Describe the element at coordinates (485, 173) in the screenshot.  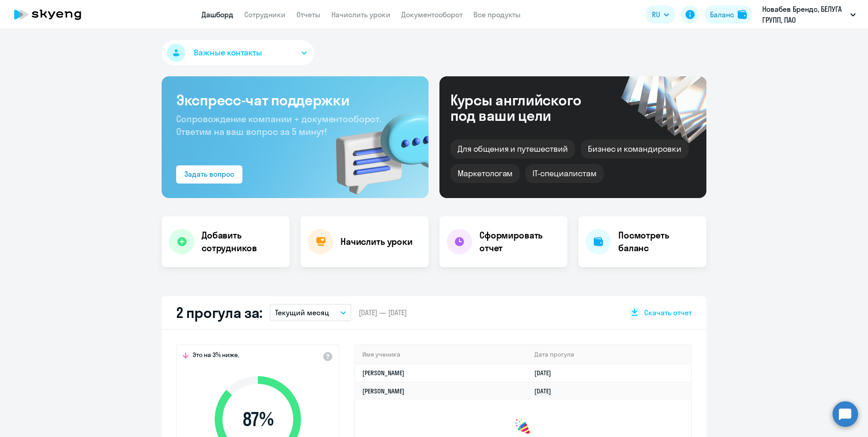
I see `div: Маркетологам` at that location.